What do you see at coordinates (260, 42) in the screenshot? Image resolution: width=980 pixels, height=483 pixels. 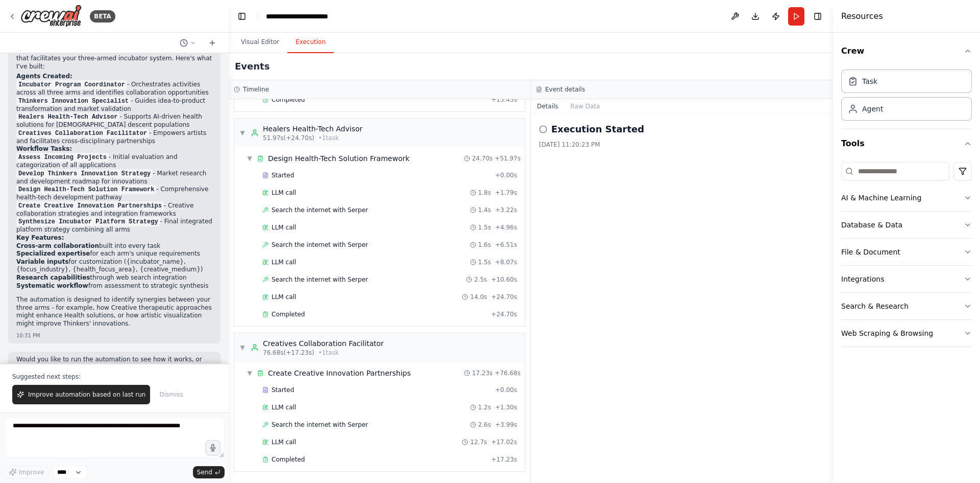 I see `button: Visual Editor` at bounding box center [260, 42].